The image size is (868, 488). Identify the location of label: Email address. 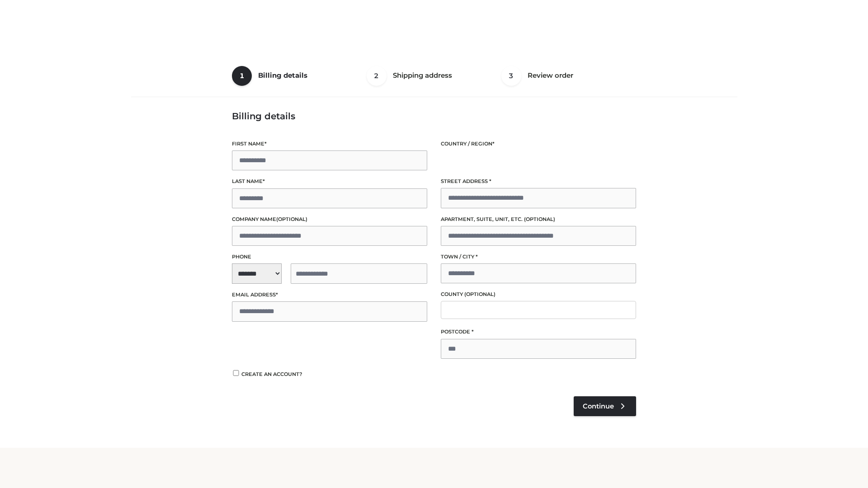
(329, 294).